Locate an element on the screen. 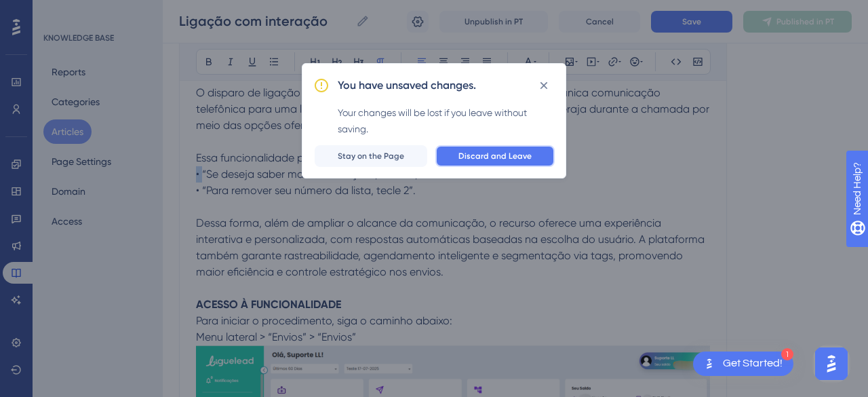 Image resolution: width=868 pixels, height=397 pixels. span: Need Help? is located at coordinates (58, 11).